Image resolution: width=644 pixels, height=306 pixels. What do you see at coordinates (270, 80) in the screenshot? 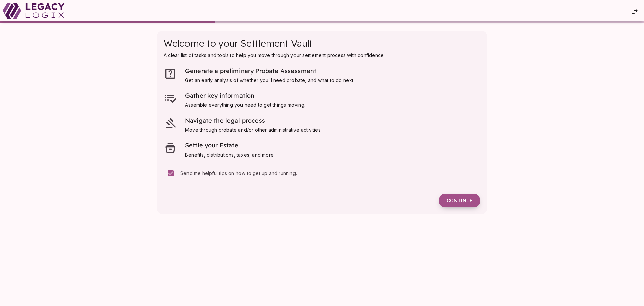
I see `span: Get an early analysis of whether you’ll need probate, and what to do next.` at bounding box center [270, 80].